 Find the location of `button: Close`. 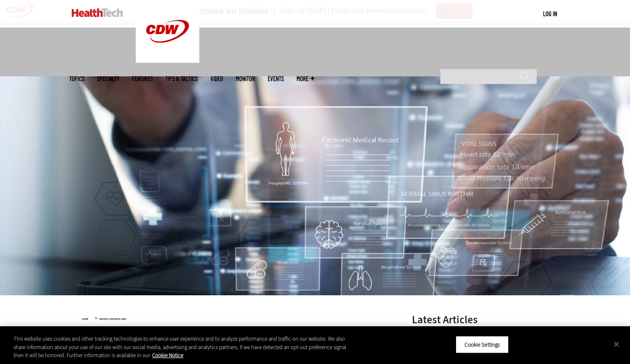

button: Close is located at coordinates (617, 344).